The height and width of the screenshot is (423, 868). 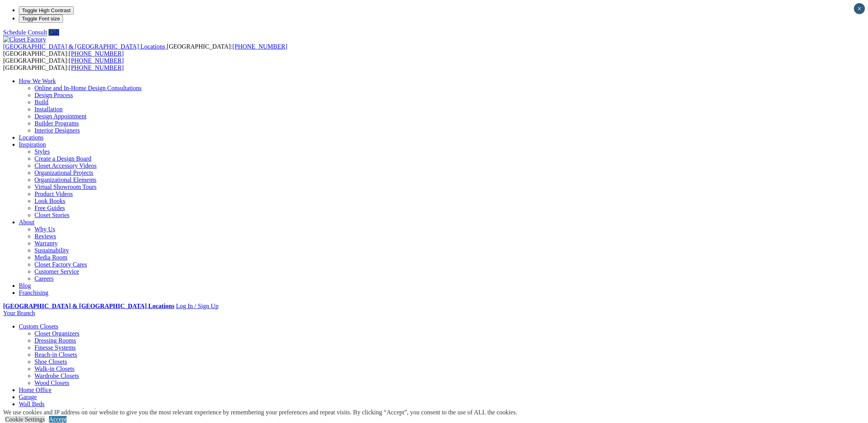 I want to click on a: Styles, so click(x=42, y=151).